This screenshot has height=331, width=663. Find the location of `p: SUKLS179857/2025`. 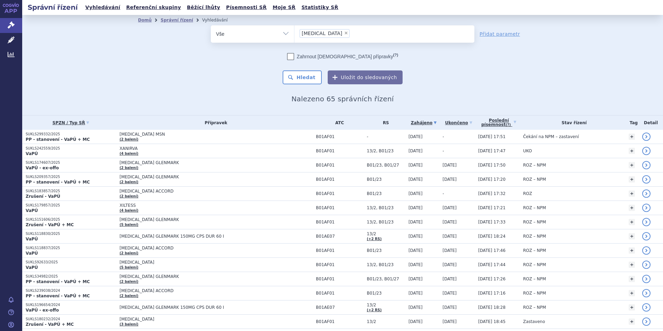

p: SUKLS179857/2025 is located at coordinates (71, 205).